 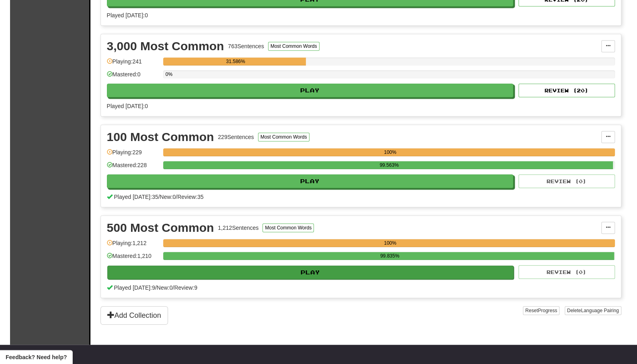 What do you see at coordinates (246, 46) in the screenshot?
I see `div: 763 Sentences` at bounding box center [246, 46].